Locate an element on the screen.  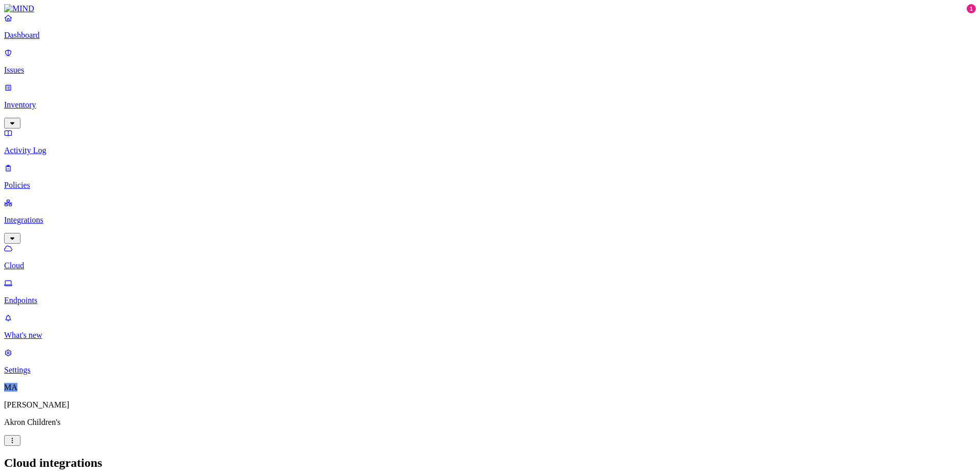
p: Integrations is located at coordinates (490, 220).